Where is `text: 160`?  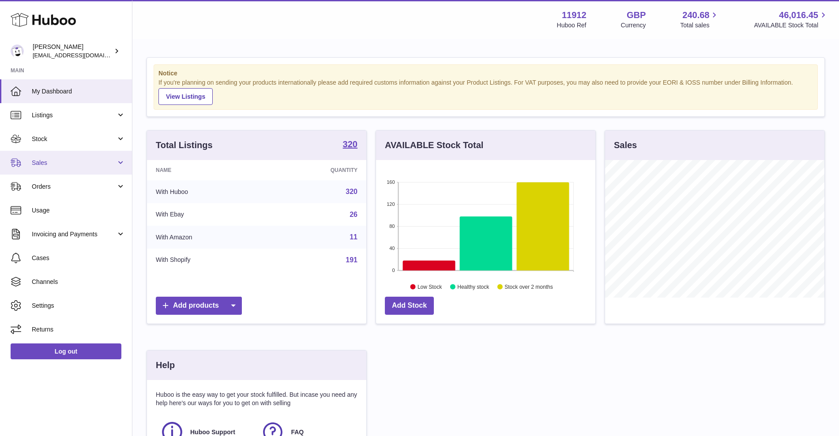
text: 160 is located at coordinates (391, 182).